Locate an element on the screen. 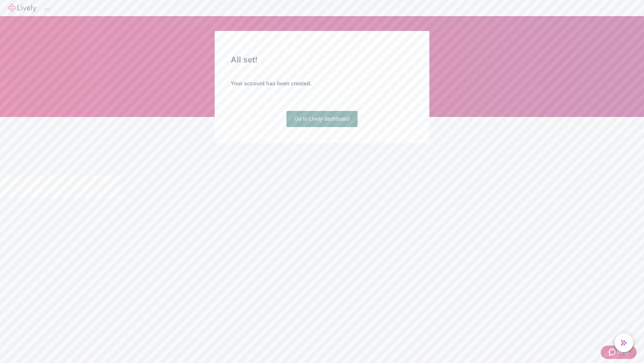 This screenshot has width=644, height=363. a: Go to Lively dashboard is located at coordinates (322, 119).